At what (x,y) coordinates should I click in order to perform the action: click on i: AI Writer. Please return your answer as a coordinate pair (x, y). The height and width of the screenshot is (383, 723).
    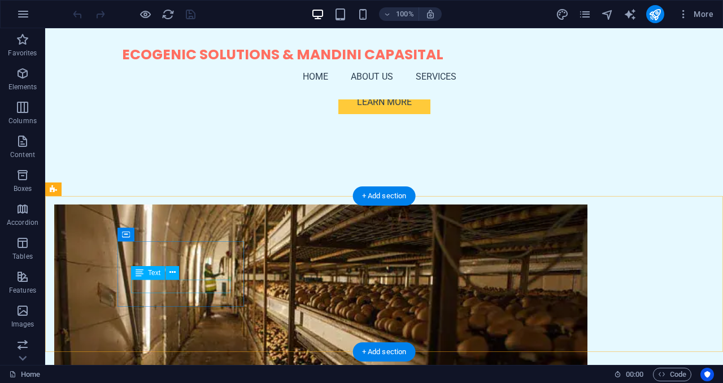
    Looking at the image, I should click on (630, 14).